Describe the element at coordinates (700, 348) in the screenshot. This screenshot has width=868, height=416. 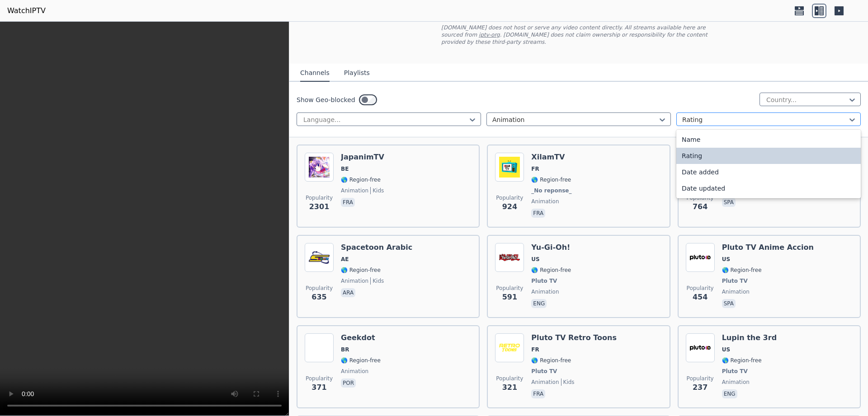
I see `img: Lupin the 3rd` at that location.